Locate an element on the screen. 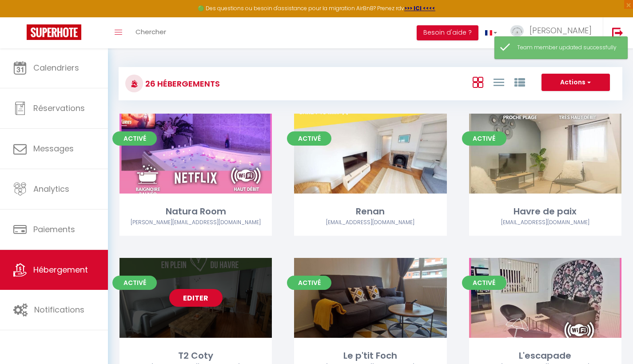  span: Calendriers is located at coordinates (56, 68).